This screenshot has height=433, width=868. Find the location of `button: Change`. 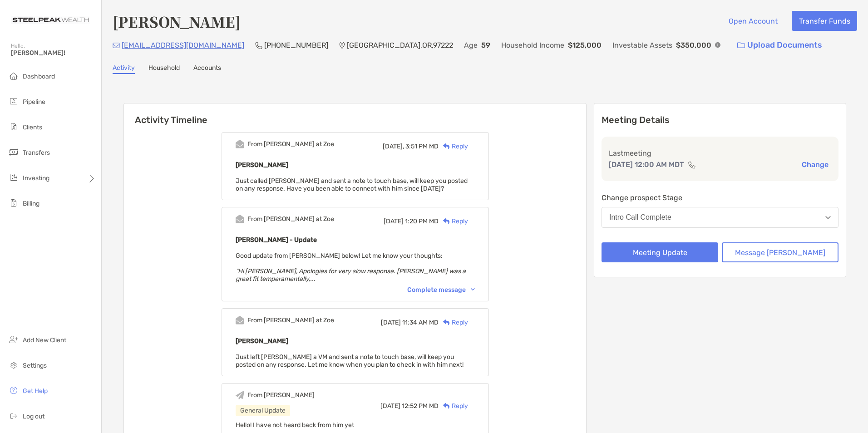

button: Change is located at coordinates (815, 164).